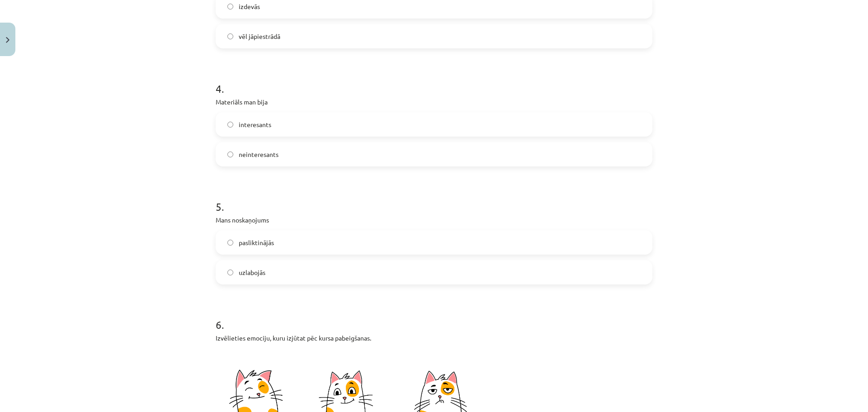 The height and width of the screenshot is (412, 868). I want to click on span: vēl jāpiestrādā, so click(260, 36).